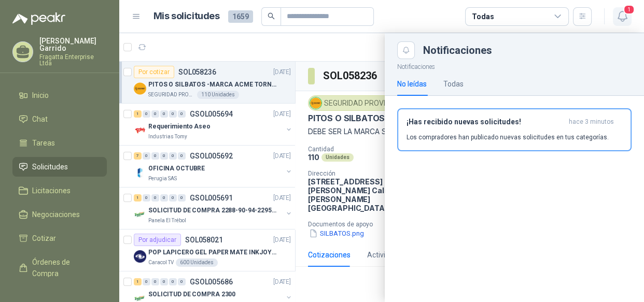 Image resolution: width=644 pixels, height=302 pixels. I want to click on span: Licitaciones, so click(52, 191).